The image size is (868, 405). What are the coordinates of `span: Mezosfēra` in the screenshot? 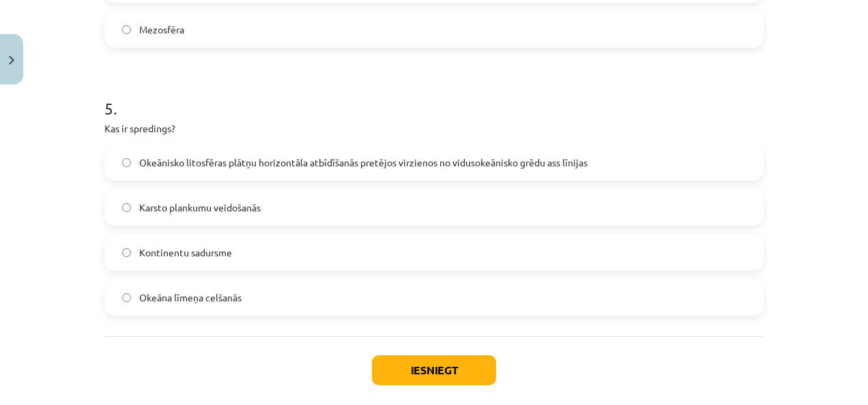 It's located at (162, 30).